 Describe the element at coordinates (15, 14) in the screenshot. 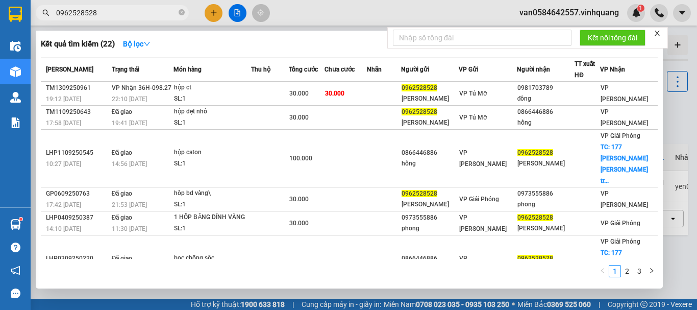

I see `img: logo-vxr` at that location.